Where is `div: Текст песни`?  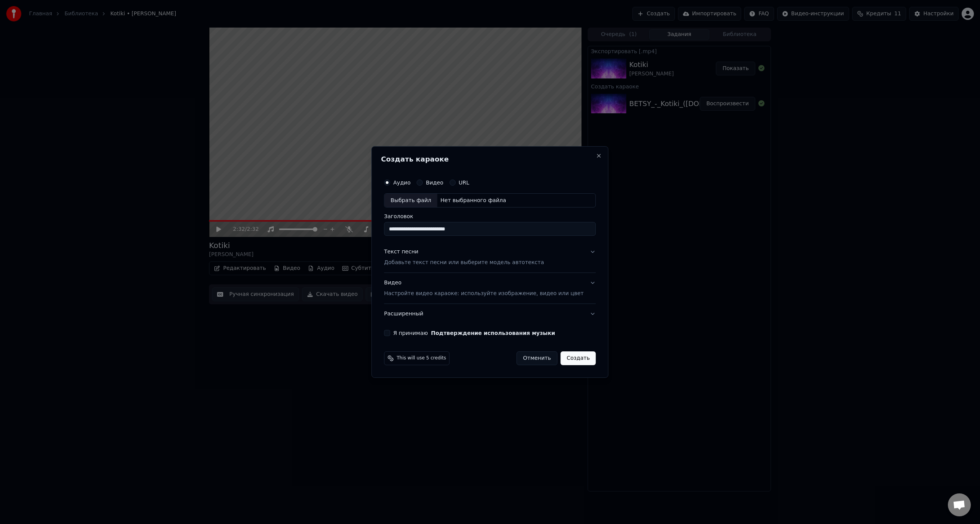 div: Текст песни is located at coordinates (401, 252).